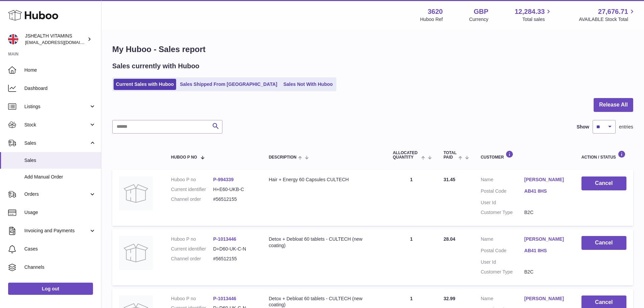 The height and width of the screenshot is (308, 644). Describe the element at coordinates (51, 288) in the screenshot. I see `a: Log out` at that location.